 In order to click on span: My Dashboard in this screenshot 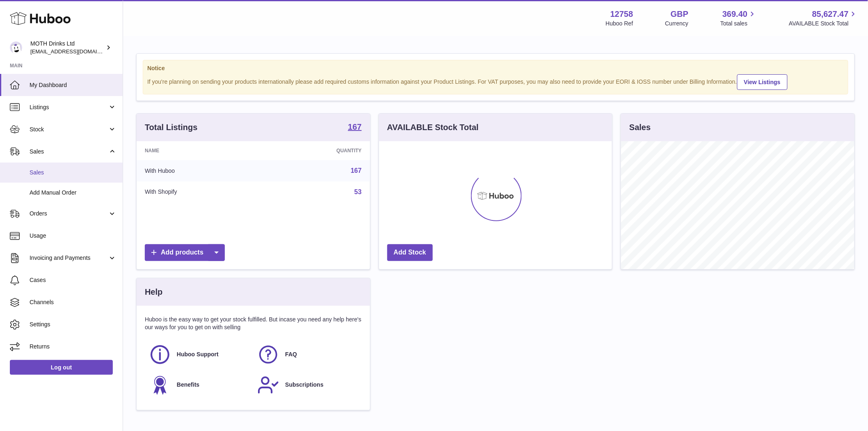, I will do `click(73, 85)`.